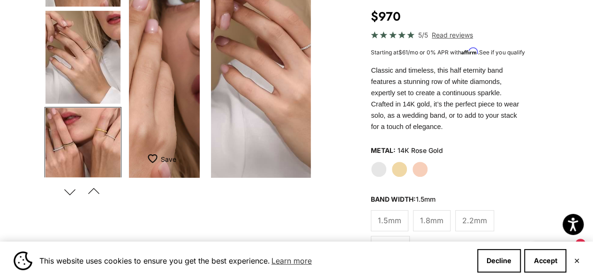 This screenshot has width=593, height=280. Describe the element at coordinates (383, 150) in the screenshot. I see `legend: Metal:` at that location.